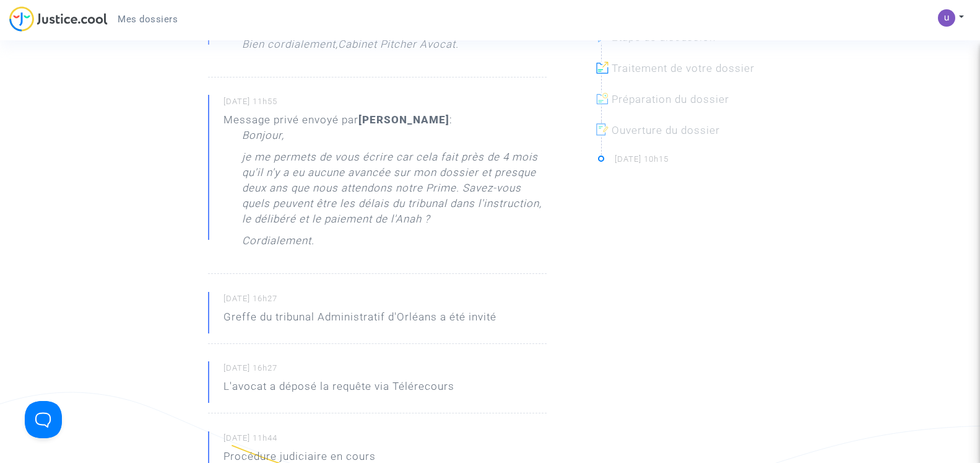 Image resolution: width=980 pixels, height=463 pixels. I want to click on p: Greffe du tribunal Administratif d'Orléans a été invité, so click(360, 319).